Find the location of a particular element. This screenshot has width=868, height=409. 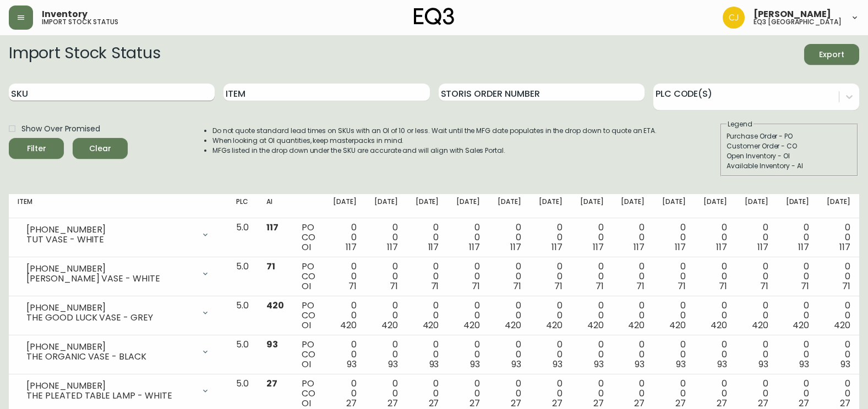

button: Export is located at coordinates (832, 54).